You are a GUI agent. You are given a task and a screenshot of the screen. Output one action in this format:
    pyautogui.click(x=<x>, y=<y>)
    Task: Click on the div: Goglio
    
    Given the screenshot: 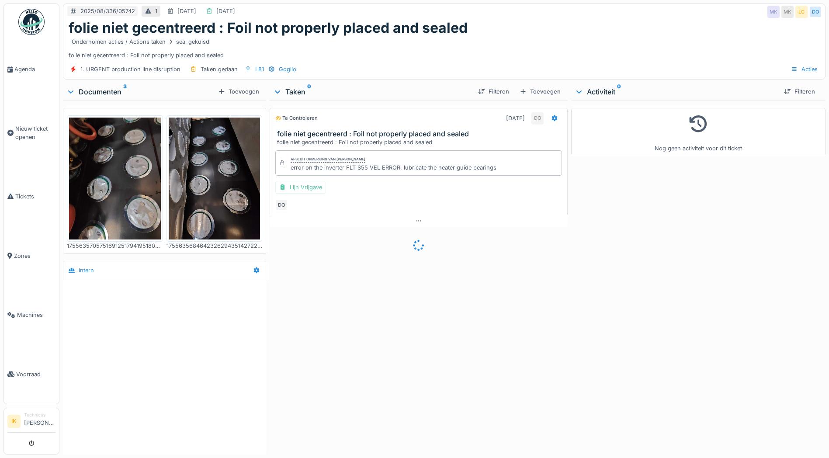 What is the action you would take?
    pyautogui.click(x=288, y=69)
    